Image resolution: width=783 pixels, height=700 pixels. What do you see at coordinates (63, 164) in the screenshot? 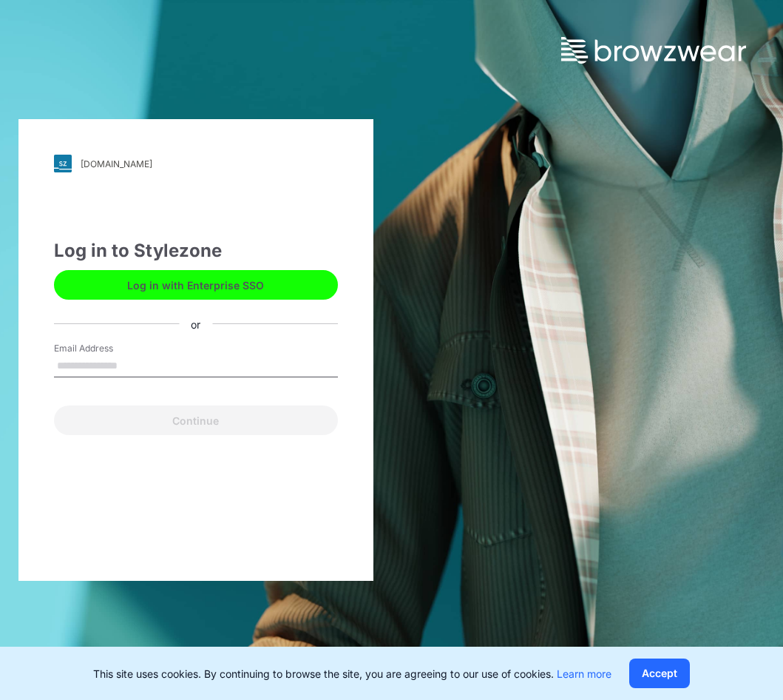
I see `img: svg+xml;base64,PHN2ZyB3aWR0aD0iMjgiIGhlaWdodD0iMjgiIHZpZXdCb3g9IjAgMCAyOCAyOCIgZmlsbD0ibm9uZSIgeG...` at bounding box center [63, 164].